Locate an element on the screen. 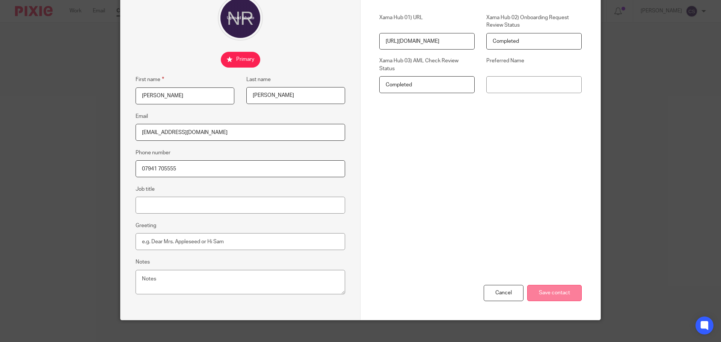 Image resolution: width=721 pixels, height=342 pixels. label: Xama Hub 02) Onboarding Request Review Status is located at coordinates (534, 21).